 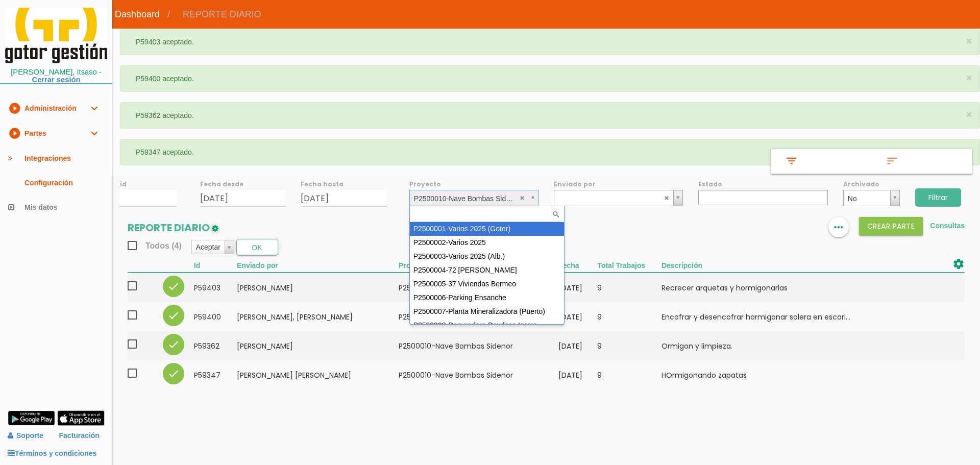 I want to click on div: P2500007-Planta Mineralizadora (Puerto), so click(x=487, y=312).